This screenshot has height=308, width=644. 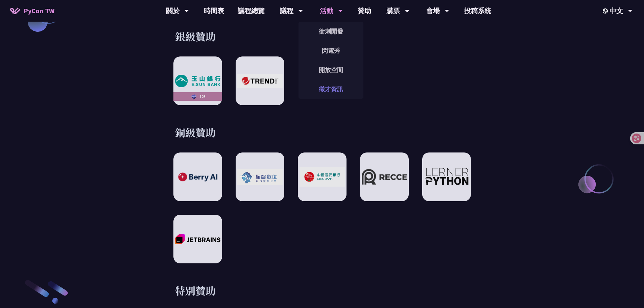 I want to click on h3: 銅級贊助, so click(x=322, y=132).